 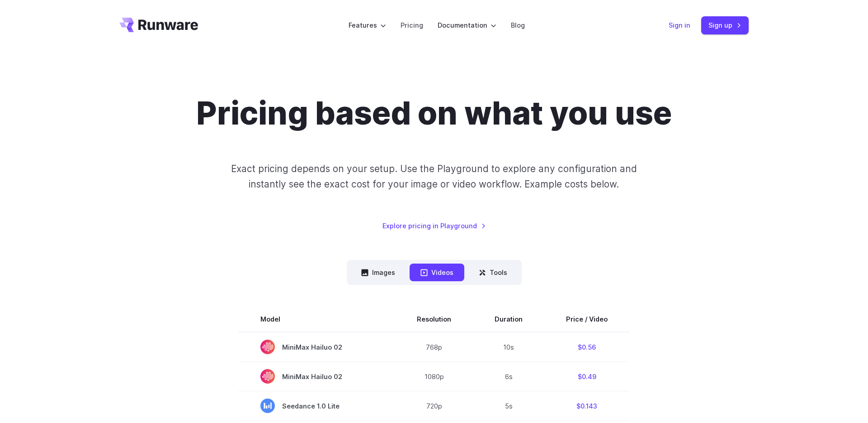 I want to click on a: Blog, so click(x=518, y=25).